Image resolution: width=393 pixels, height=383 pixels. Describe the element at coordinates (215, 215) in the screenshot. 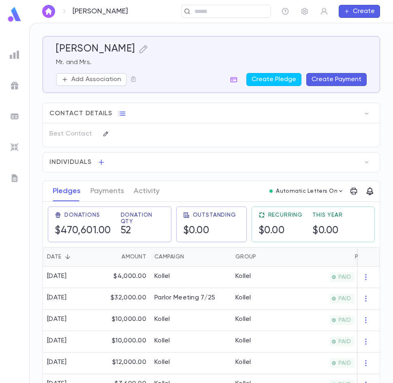

I see `span: Outstanding` at that location.